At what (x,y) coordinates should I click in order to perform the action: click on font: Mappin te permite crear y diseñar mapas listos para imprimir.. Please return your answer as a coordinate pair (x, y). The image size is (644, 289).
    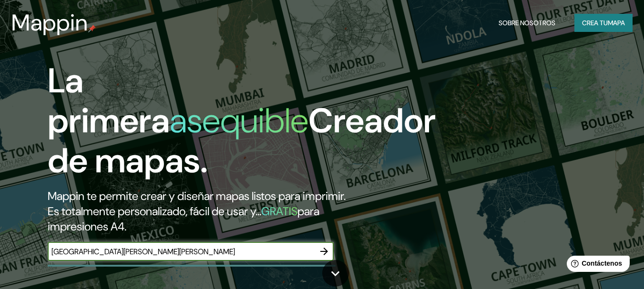
    Looking at the image, I should click on (196, 196).